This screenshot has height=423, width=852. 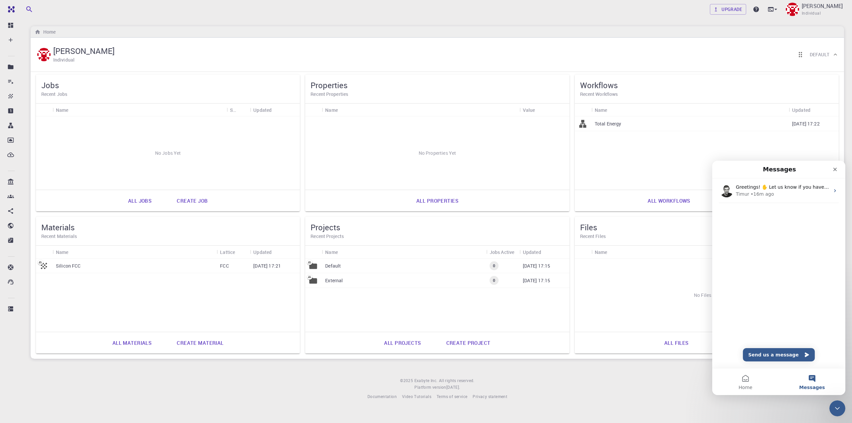 I want to click on h6: Home, so click(x=48, y=32).